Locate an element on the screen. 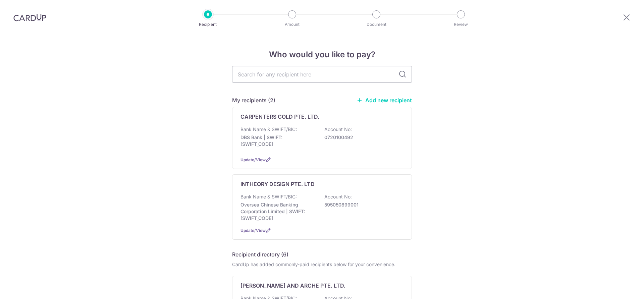  p: Document is located at coordinates (376, 24).